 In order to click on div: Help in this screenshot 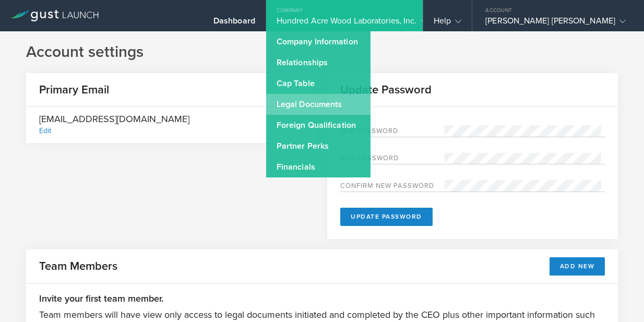, I will do `click(447, 24)`.